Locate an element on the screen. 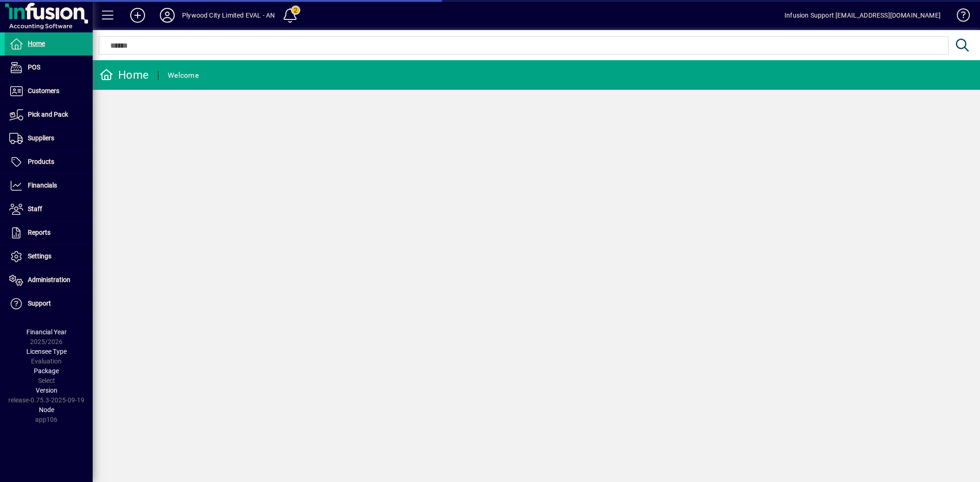  span: Administration is located at coordinates (49, 280).